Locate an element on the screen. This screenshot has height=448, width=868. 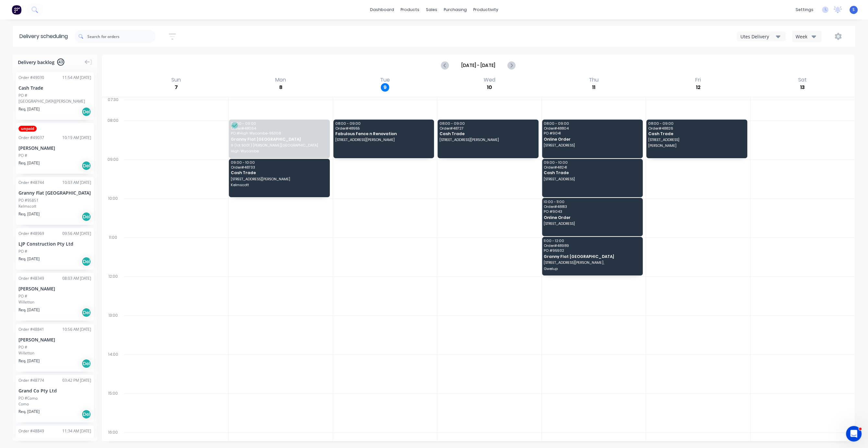
div: Order # 49030 is located at coordinates (31, 78).